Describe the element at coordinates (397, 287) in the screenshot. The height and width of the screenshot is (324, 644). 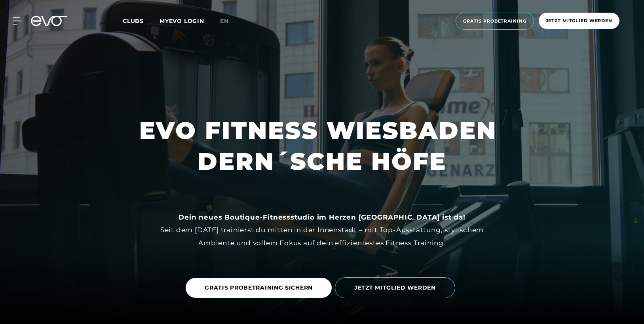
I see `a: JETZT MITGLIED WERDEN` at that location.